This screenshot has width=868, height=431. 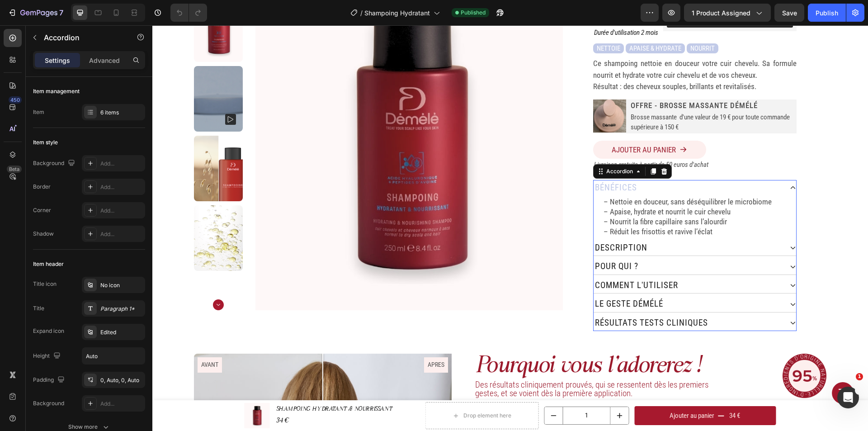 What do you see at coordinates (456, 23) in the screenshot?
I see `p: NETTOIE` at bounding box center [456, 23].